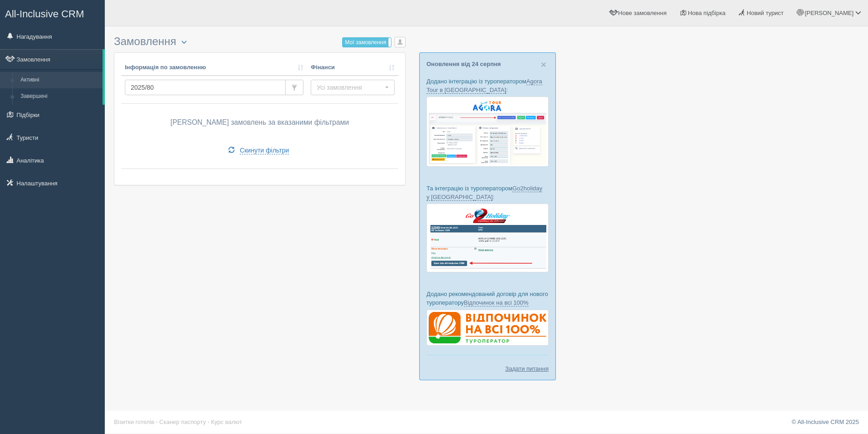 This screenshot has height=434, width=868. I want to click on p: Додано інтеграцію із туроператором :, so click(488, 86).